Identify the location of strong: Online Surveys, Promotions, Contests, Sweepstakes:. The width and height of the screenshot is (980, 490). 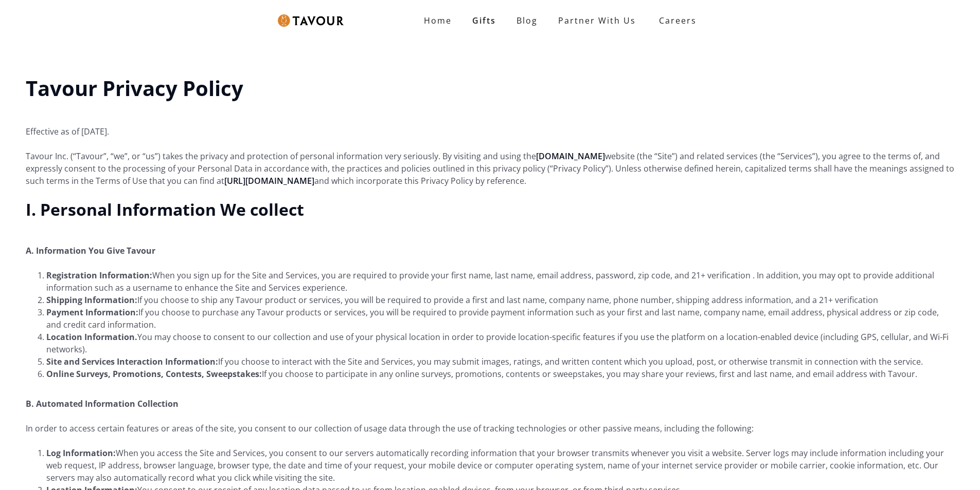
(154, 374).